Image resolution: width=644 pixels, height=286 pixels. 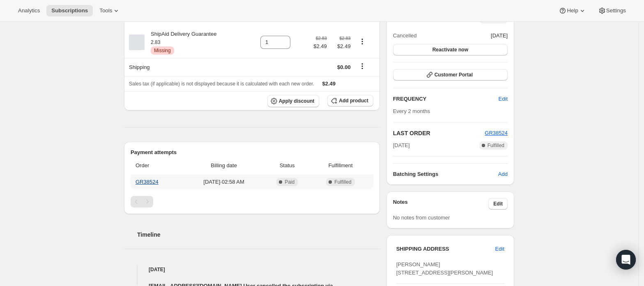 I want to click on span: No notes from customer, so click(x=422, y=218).